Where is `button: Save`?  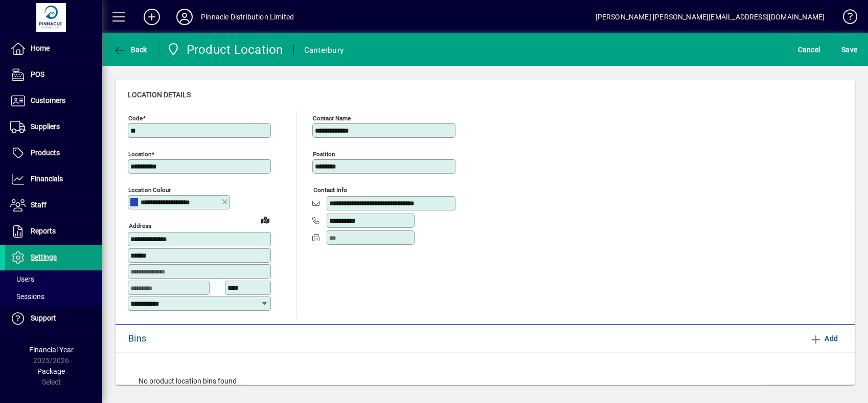 button: Save is located at coordinates (849, 49).